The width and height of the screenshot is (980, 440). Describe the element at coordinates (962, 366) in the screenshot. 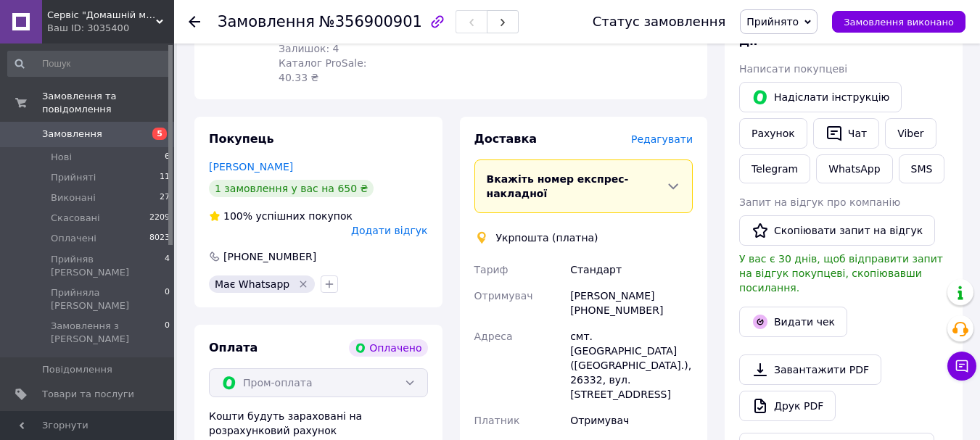

I see `button: Чат з покупцем` at that location.